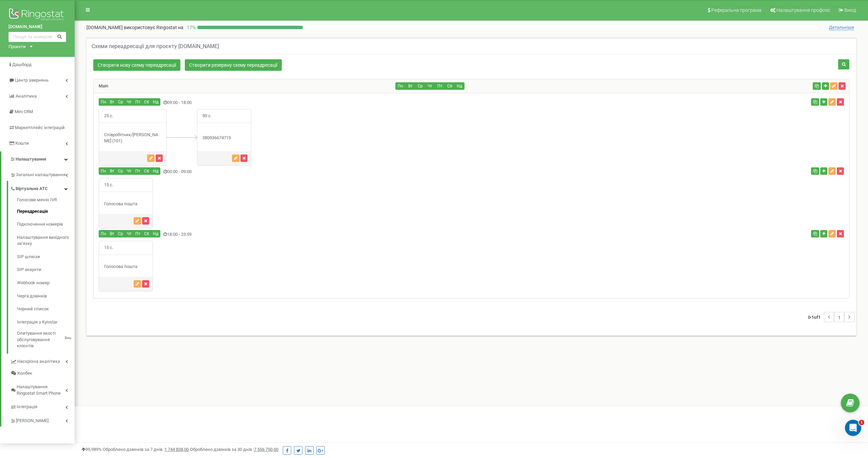  Describe the element at coordinates (41, 390) in the screenshot. I see `span: Налаштування Ringostat Smart Phone` at that location.